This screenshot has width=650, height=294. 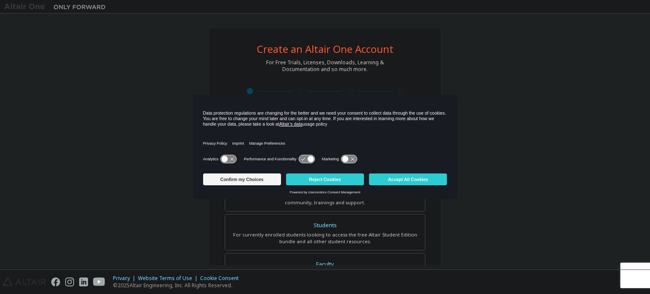 What do you see at coordinates (325, 66) in the screenshot?
I see `div: For Free Trials, Licenses, Downloads, Learning & Documentation and so much more.` at bounding box center [325, 66].